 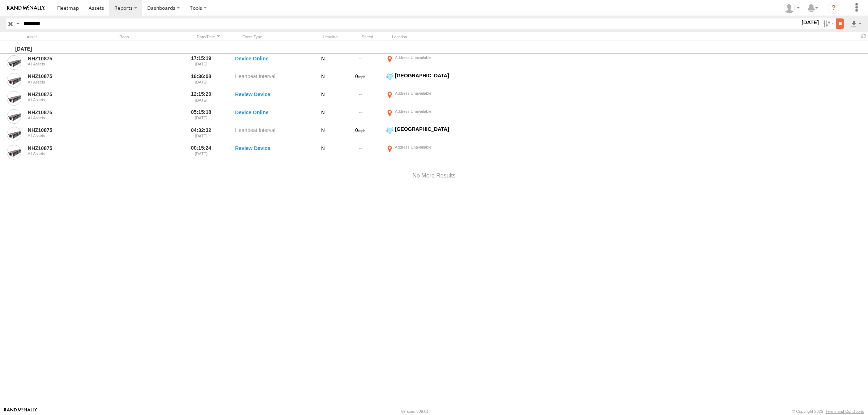 What do you see at coordinates (863, 35) in the screenshot?
I see `span: Refresh` at bounding box center [863, 35].